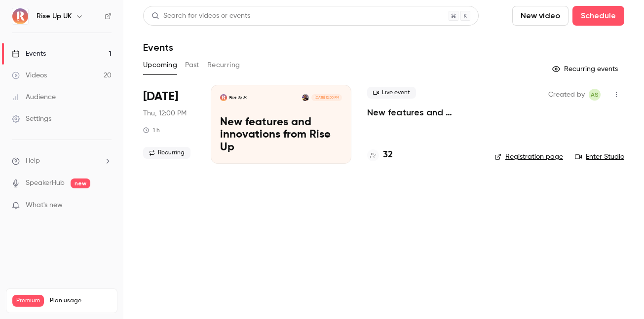 This screenshot has height=319, width=644. I want to click on h1: Events, so click(158, 48).